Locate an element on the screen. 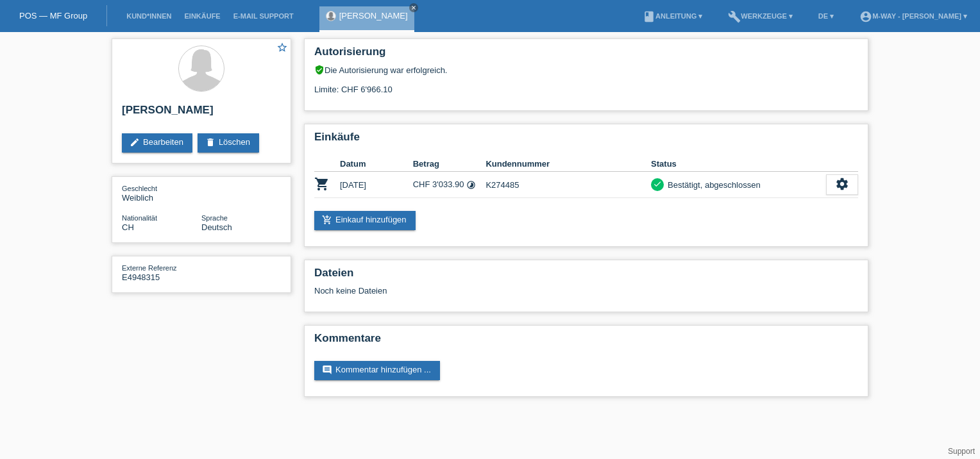 The width and height of the screenshot is (980, 459). span: Geschlecht is located at coordinates (139, 188).